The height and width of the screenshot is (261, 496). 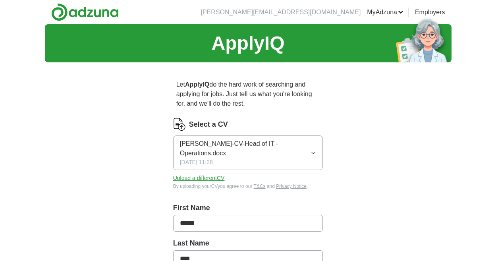 I want to click on img: CV Icon, so click(x=180, y=124).